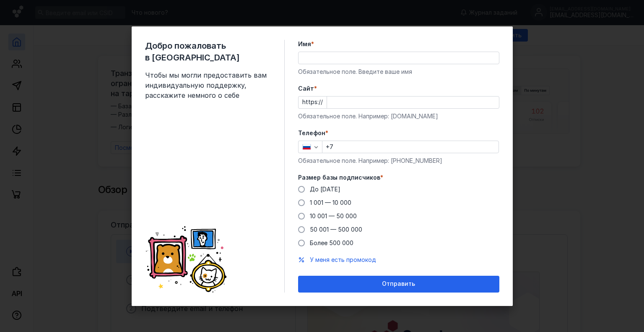 The width and height of the screenshot is (644, 332). I want to click on span: Отправить, so click(398, 284).